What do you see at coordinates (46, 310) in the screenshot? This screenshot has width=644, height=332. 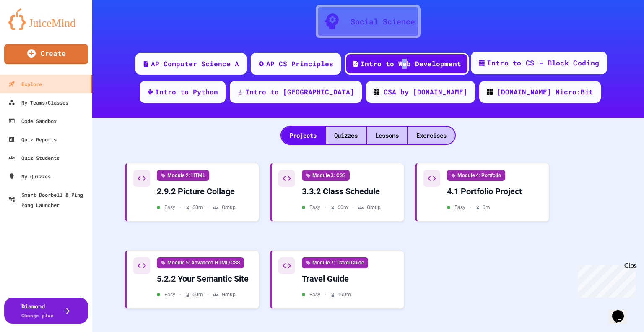 I see `button: DiamondChange plan` at bounding box center [46, 310].